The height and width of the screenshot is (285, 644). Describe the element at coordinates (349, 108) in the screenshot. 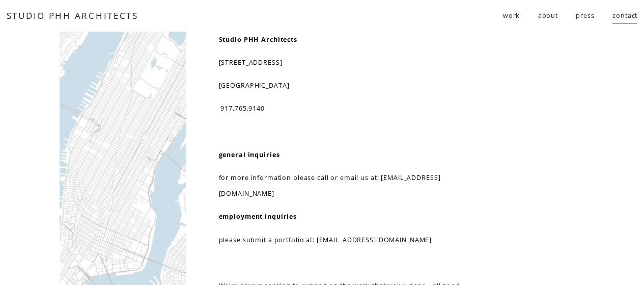

I see `p: 917.765.9140` at that location.